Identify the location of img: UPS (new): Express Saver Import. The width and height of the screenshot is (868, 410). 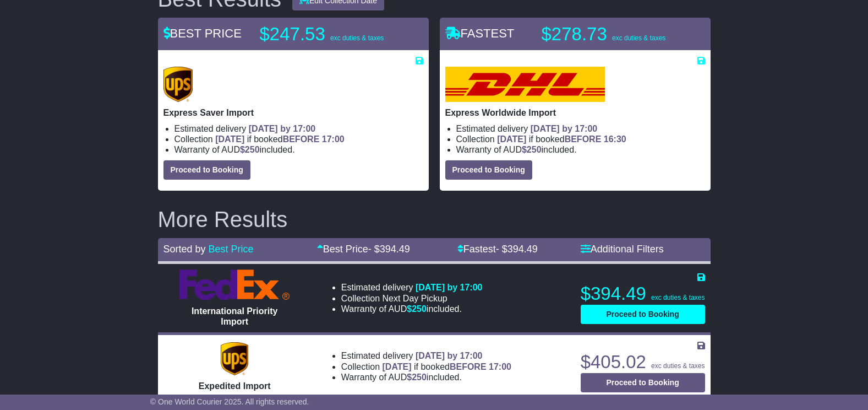
(178, 84).